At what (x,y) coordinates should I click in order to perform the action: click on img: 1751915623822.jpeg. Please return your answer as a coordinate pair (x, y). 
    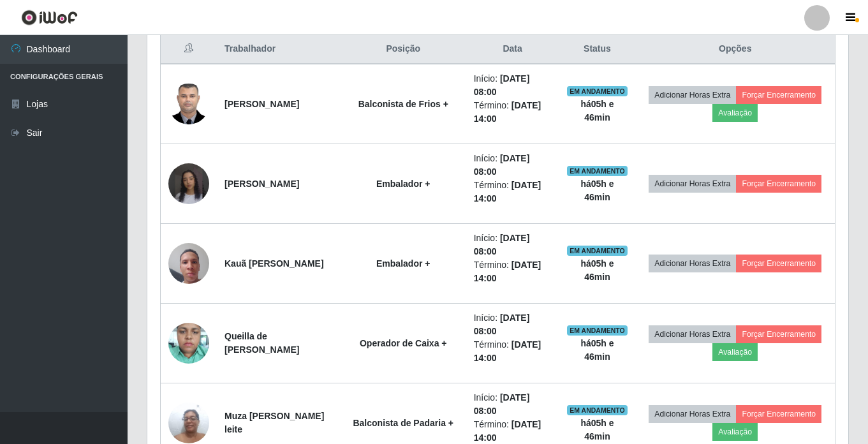
    Looking at the image, I should click on (189, 263).